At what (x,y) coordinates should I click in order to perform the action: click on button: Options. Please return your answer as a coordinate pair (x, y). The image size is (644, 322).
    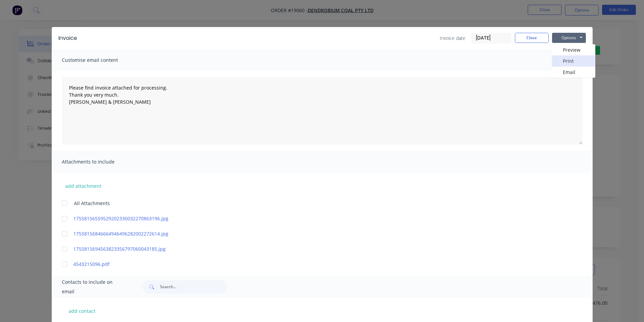
    Looking at the image, I should click on (569, 38).